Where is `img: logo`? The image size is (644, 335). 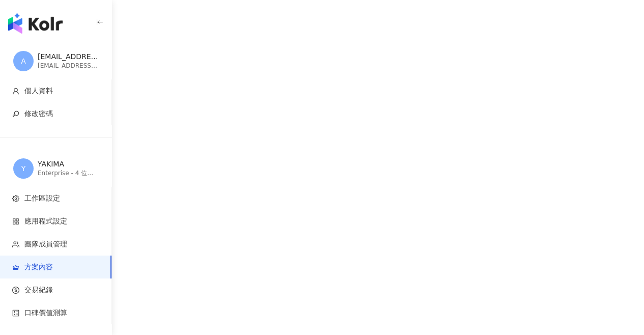 img: logo is located at coordinates (35, 23).